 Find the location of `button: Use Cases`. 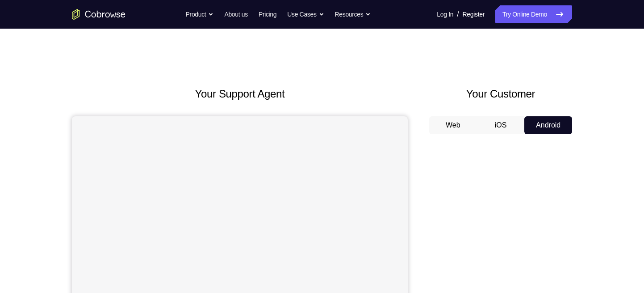

button: Use Cases is located at coordinates (305, 14).